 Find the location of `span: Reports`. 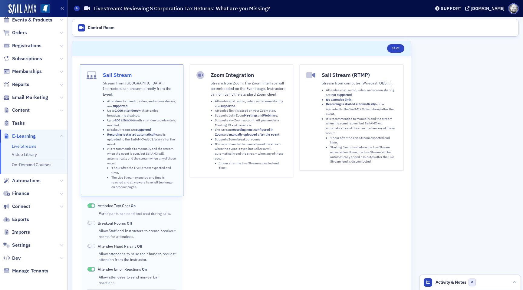

span: Reports is located at coordinates (21, 85).